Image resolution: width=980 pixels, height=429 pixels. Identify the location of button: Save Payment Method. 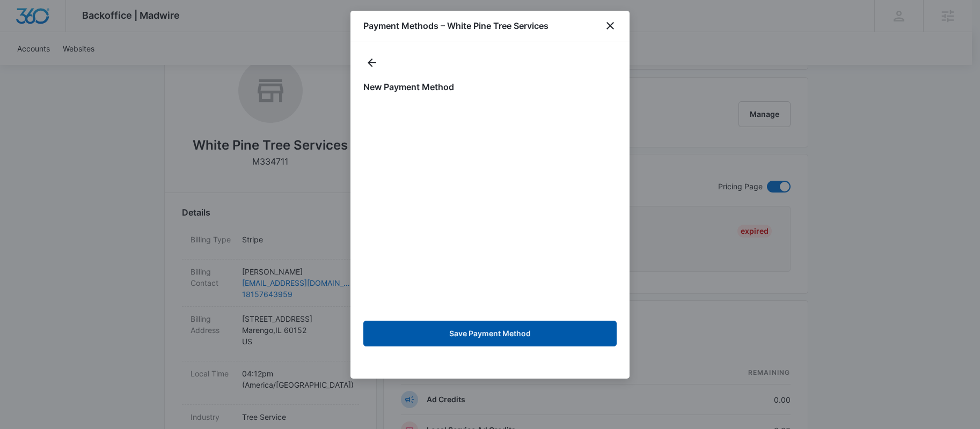
(490, 333).